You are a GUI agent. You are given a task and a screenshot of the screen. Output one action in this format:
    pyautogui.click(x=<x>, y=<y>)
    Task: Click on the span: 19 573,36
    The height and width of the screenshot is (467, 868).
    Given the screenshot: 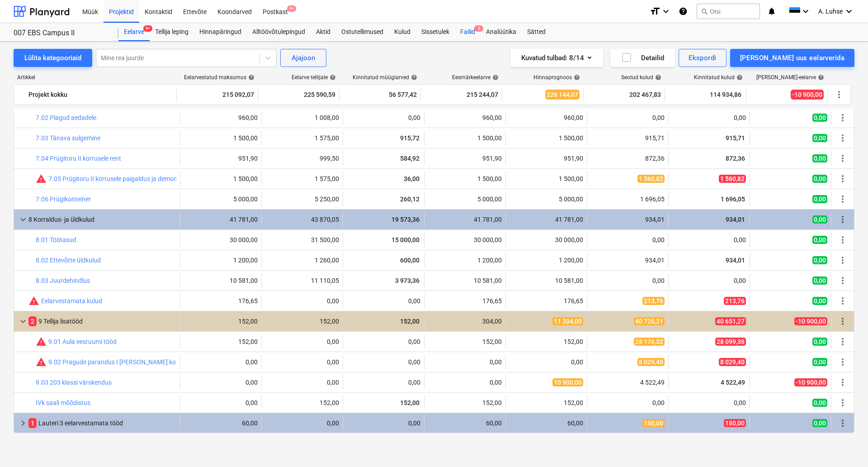 What is the action you would take?
    pyautogui.click(x=405, y=220)
    